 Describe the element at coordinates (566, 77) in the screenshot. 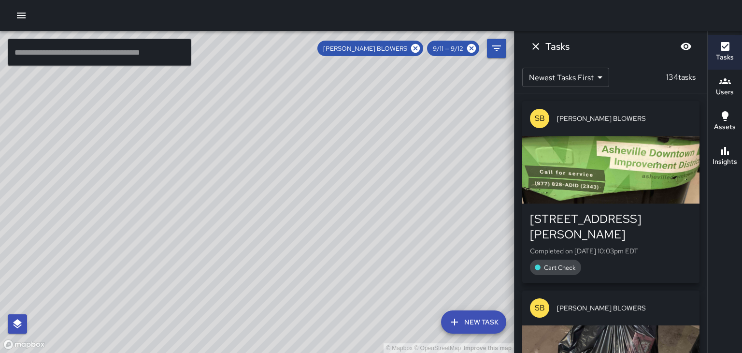

I see `div: Newest Tasks First` at that location.